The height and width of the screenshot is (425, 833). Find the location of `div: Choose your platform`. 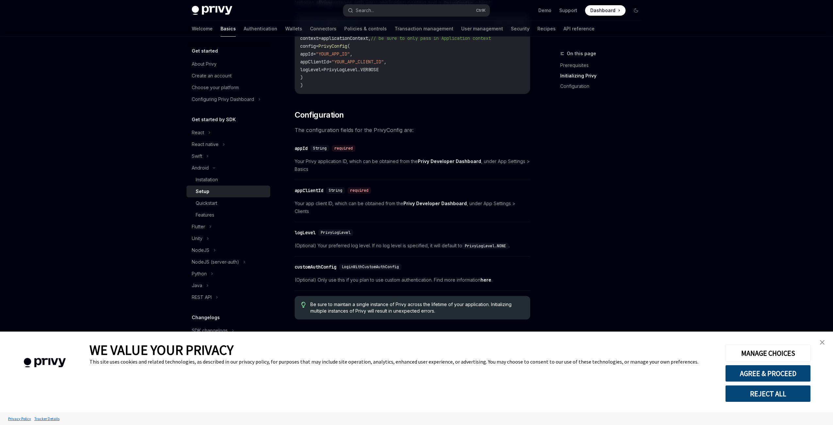

div: Choose your platform is located at coordinates (215, 88).